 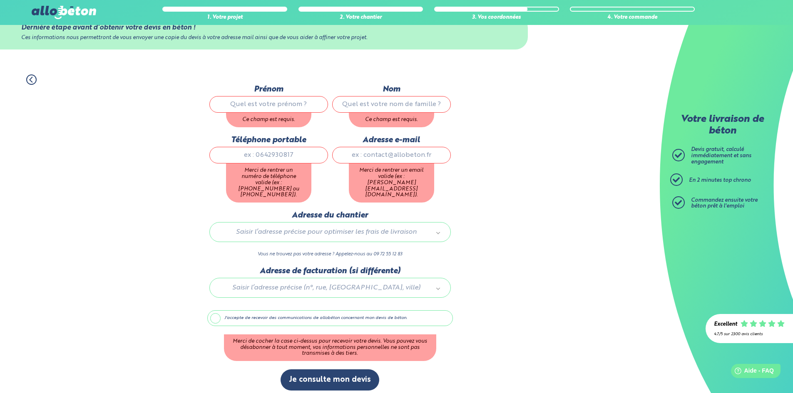 I want to click on div: Ces informations nous permettront de vous envoyer une copie du devis à votre adresse mail ainsi q..., so click(x=264, y=38).